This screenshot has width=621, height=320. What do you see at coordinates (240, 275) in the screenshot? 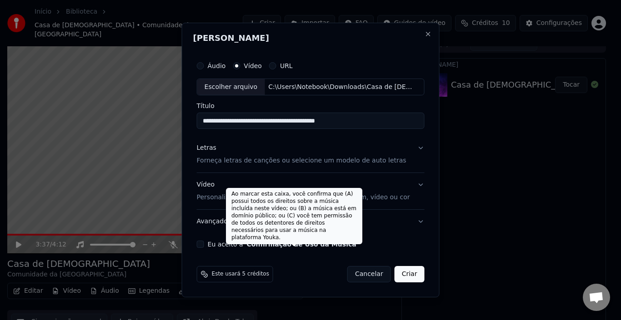
I see `span: Este usará 5 créditos` at bounding box center [240, 275].